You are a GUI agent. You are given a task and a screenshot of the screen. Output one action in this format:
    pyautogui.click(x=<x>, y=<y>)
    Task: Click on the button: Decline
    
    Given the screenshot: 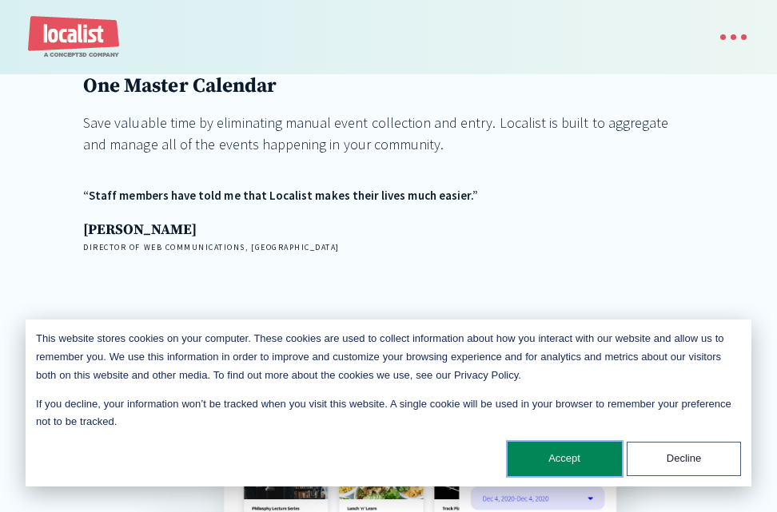 What is the action you would take?
    pyautogui.click(x=683, y=459)
    